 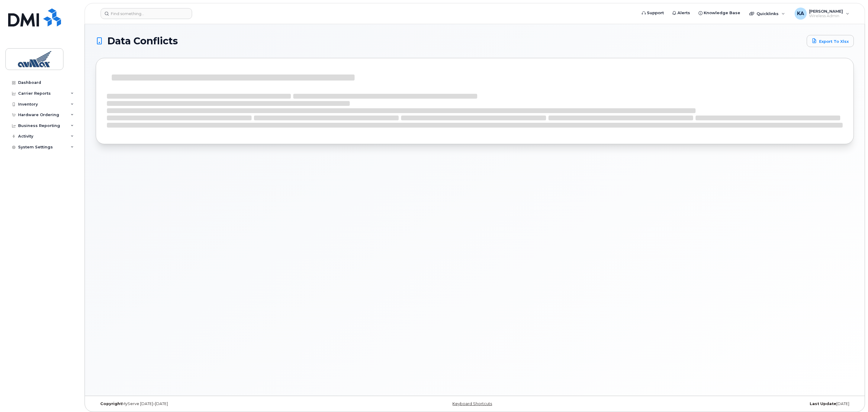 What do you see at coordinates (830, 41) in the screenshot?
I see `a: Export to Xlsx` at bounding box center [830, 41].